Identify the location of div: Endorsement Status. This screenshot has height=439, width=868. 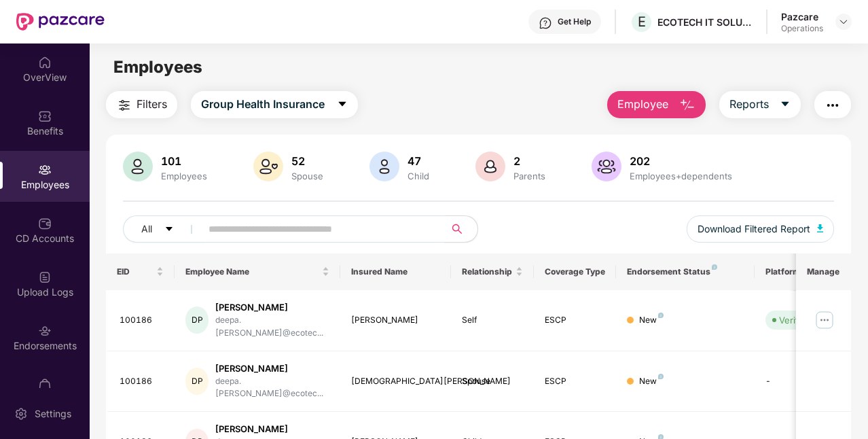
(684, 272).